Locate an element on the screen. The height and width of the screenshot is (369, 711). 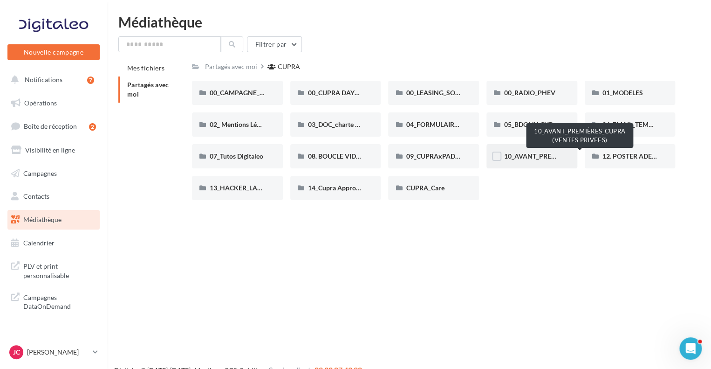
span: 03_DOC_charte graphique et GUIDELINES is located at coordinates (369, 124).